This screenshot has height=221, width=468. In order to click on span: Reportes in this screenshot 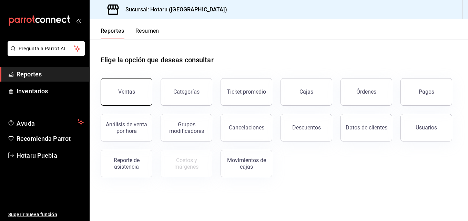, I will do `click(50, 74)`.